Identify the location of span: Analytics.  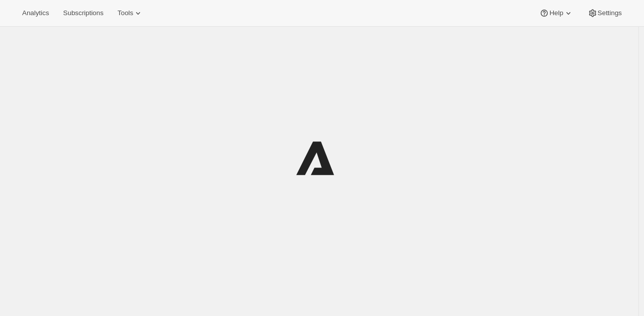
(35, 13).